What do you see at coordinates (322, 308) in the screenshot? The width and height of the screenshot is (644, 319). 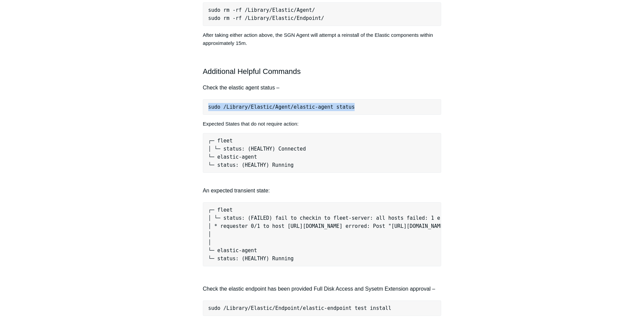 I see `pre: sudo /Library/Elastic/Endpoint/elastic-endpoint test install` at bounding box center [322, 308].